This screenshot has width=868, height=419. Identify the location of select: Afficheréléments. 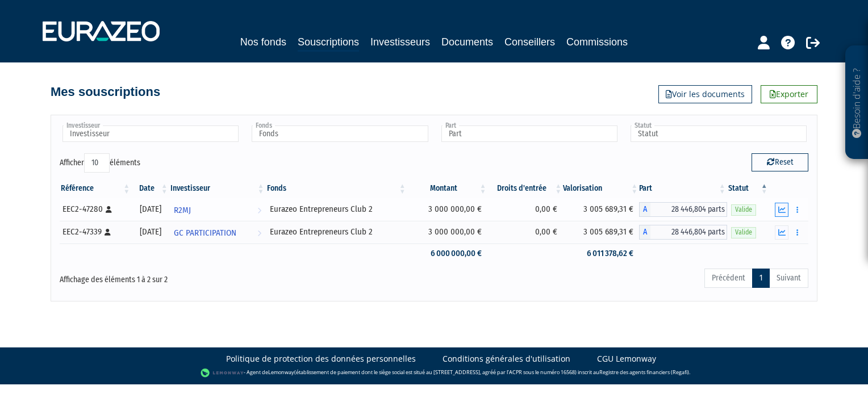
(96, 163).